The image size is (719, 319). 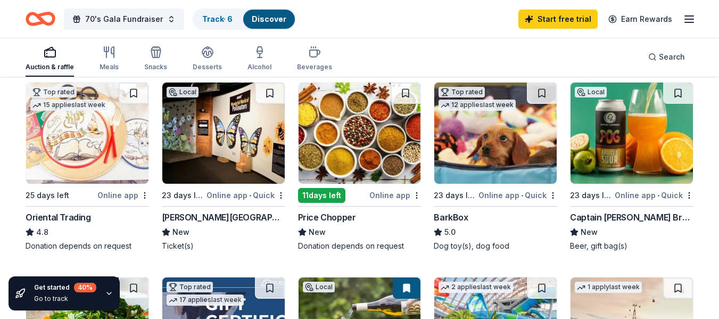 What do you see at coordinates (217, 19) in the screenshot?
I see `a: Track· 6` at bounding box center [217, 19].